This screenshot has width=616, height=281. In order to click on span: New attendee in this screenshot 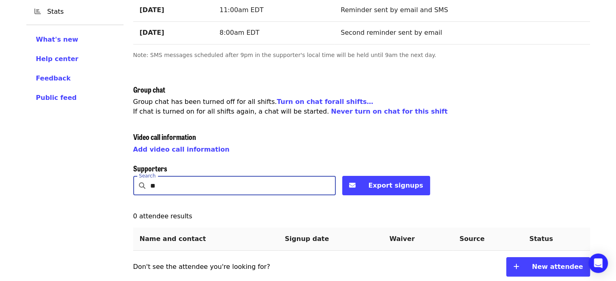, I will do `click(557, 267)`.